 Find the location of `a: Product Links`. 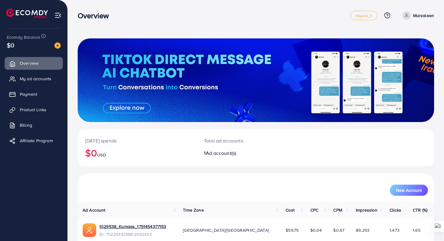

a: Product Links is located at coordinates (34, 110).